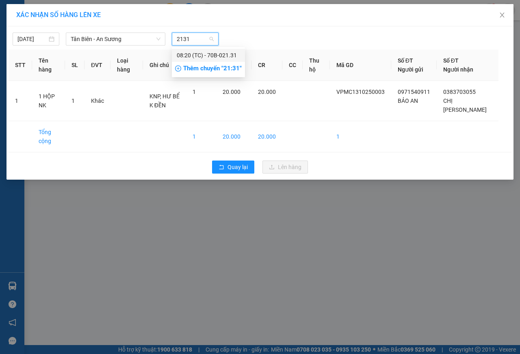 The width and height of the screenshot is (520, 354). I want to click on th: CC, so click(293, 65).